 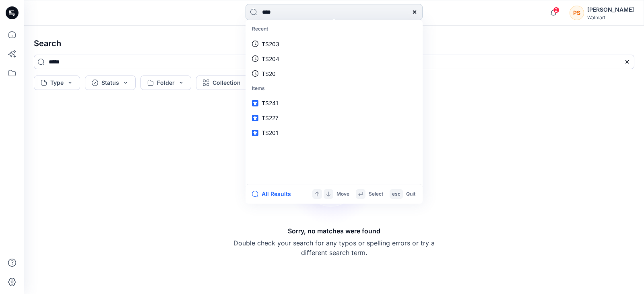 What do you see at coordinates (334, 103) in the screenshot?
I see `a: TS241` at bounding box center [334, 103].